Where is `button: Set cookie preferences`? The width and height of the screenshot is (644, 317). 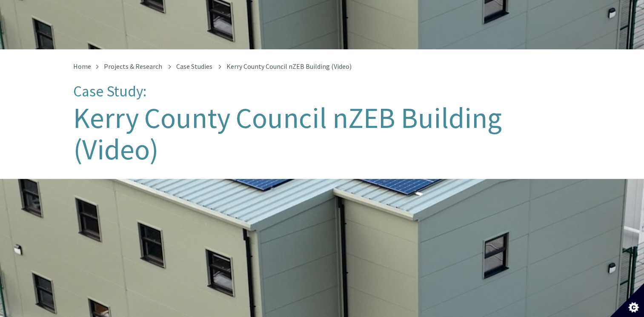
button: Set cookie preferences is located at coordinates (627, 300).